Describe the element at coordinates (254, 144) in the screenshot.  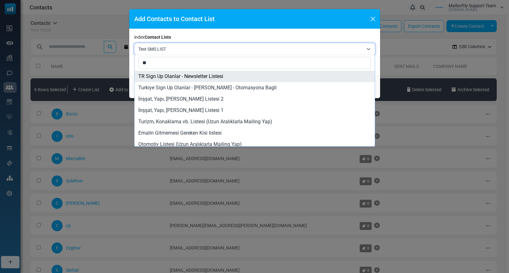
I see `li: Otomotiv Listesi (Uzun Aralıklarla Mailing Yap)` at that location.